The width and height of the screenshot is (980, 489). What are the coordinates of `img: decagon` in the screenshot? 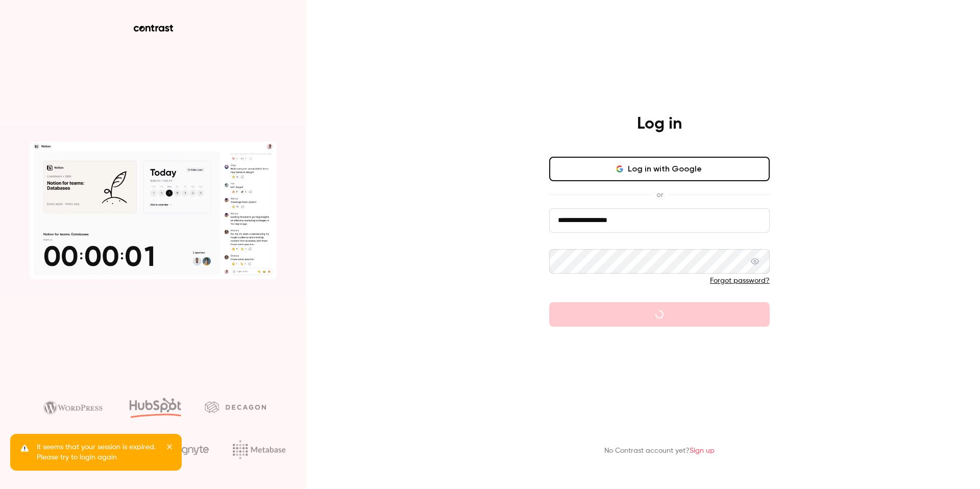 It's located at (235, 407).